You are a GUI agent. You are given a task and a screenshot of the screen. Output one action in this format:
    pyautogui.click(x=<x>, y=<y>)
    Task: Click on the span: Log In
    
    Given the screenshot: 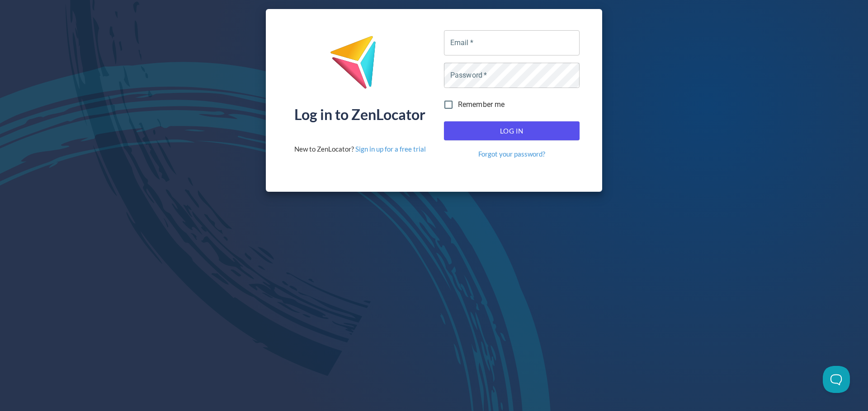 What is the action you would take?
    pyautogui.click(x=512, y=131)
    